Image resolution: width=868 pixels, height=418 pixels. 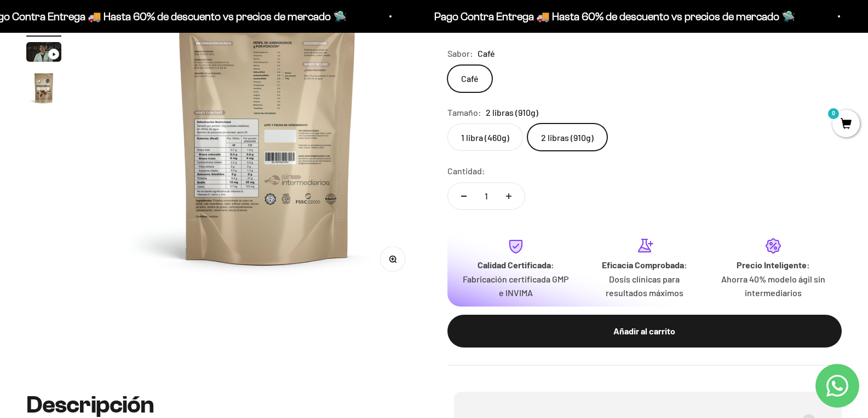 I want to click on strong: Calidad Certificada:, so click(x=515, y=265).